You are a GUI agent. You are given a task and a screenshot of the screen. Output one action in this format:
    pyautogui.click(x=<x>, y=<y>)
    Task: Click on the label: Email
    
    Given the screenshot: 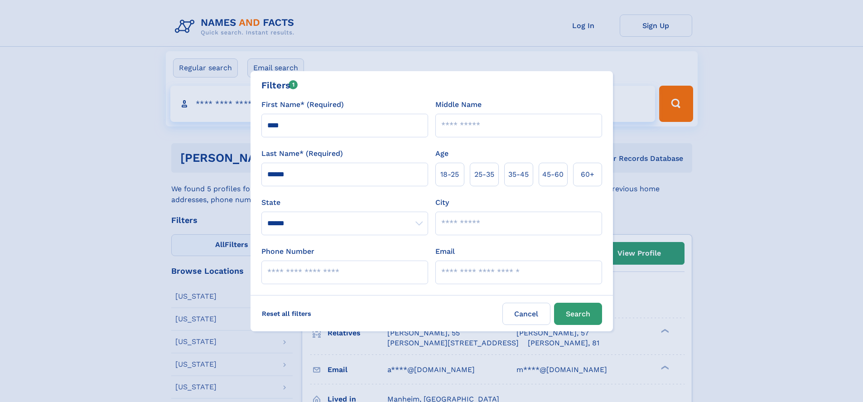 What is the action you would take?
    pyautogui.click(x=445, y=251)
    